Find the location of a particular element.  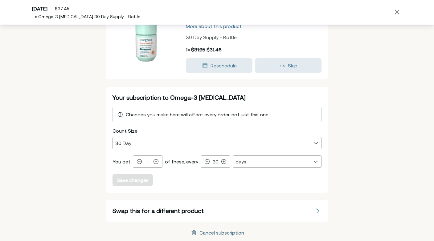

span: of these, every is located at coordinates (182, 162).